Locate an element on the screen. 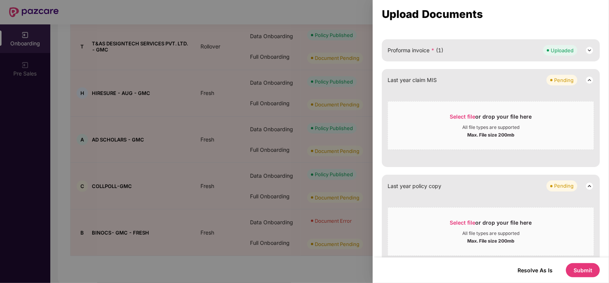 The width and height of the screenshot is (609, 283). span: Last year policy copy is located at coordinates (414, 186).